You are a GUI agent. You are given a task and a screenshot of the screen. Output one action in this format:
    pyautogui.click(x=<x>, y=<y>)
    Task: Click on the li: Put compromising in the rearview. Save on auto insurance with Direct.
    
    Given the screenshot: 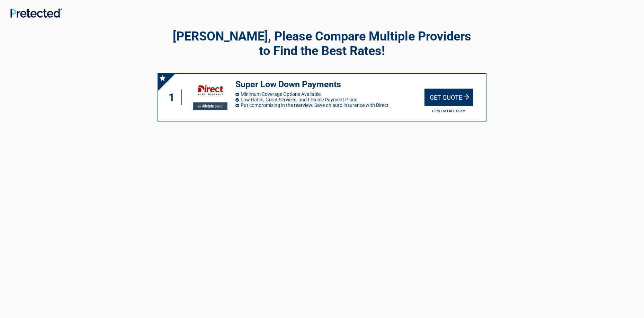 What is the action you would take?
    pyautogui.click(x=330, y=105)
    